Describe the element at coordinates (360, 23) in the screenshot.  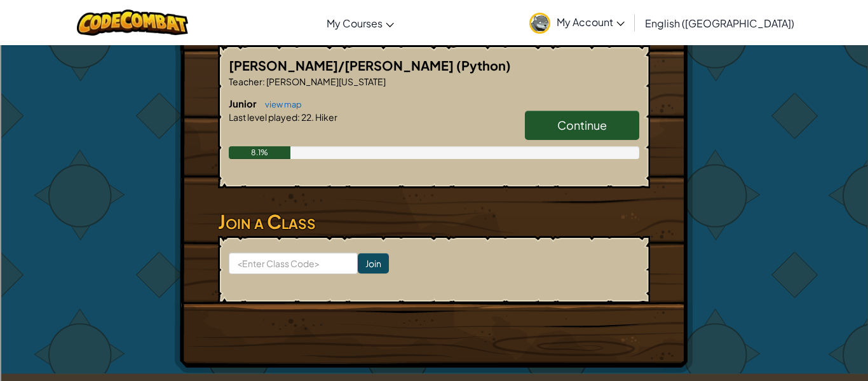
I see `a: My Courses` at that location.